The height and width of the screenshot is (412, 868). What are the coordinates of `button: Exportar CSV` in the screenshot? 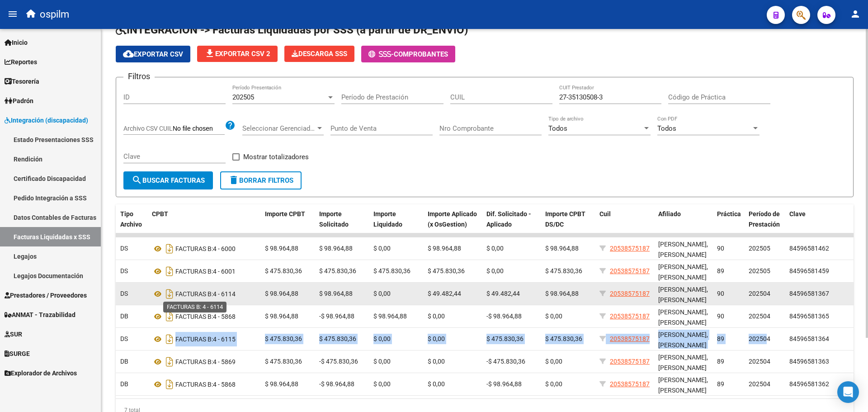 It's located at (153, 54).